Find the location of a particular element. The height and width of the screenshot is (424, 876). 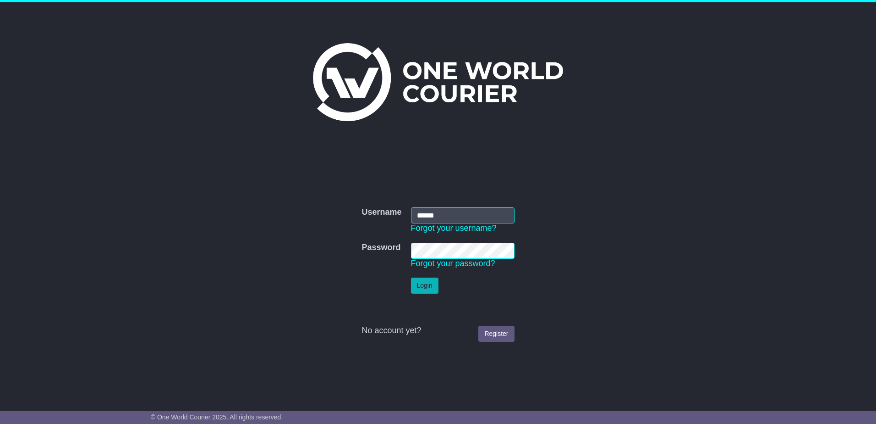

a: Forgot your password? is located at coordinates (453, 263).